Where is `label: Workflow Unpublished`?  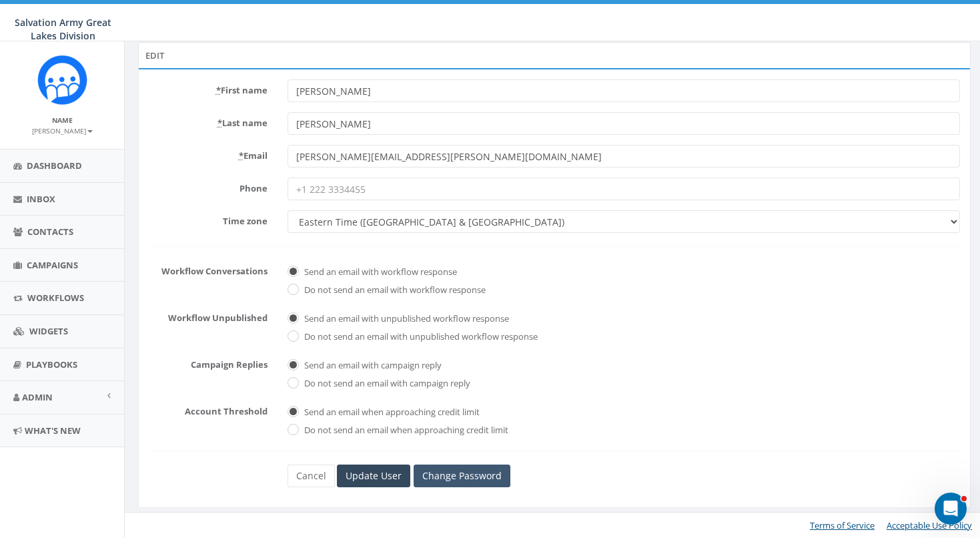 label: Workflow Unpublished is located at coordinates (208, 315).